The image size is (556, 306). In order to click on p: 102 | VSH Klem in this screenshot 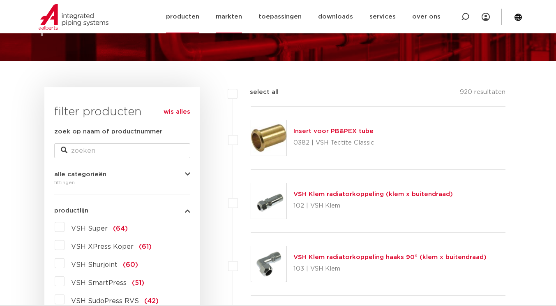, I will do `click(373, 206)`.